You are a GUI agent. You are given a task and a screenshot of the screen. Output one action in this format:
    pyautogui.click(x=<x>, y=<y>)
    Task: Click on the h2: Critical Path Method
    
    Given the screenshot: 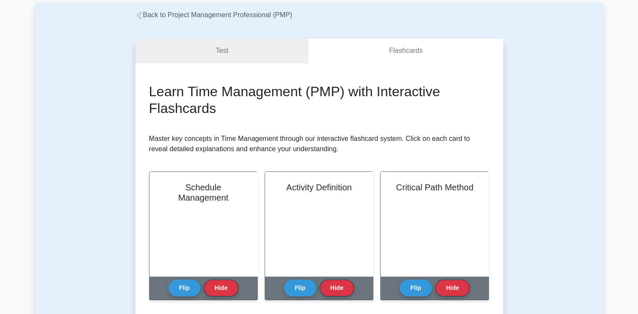 What is the action you would take?
    pyautogui.click(x=434, y=187)
    